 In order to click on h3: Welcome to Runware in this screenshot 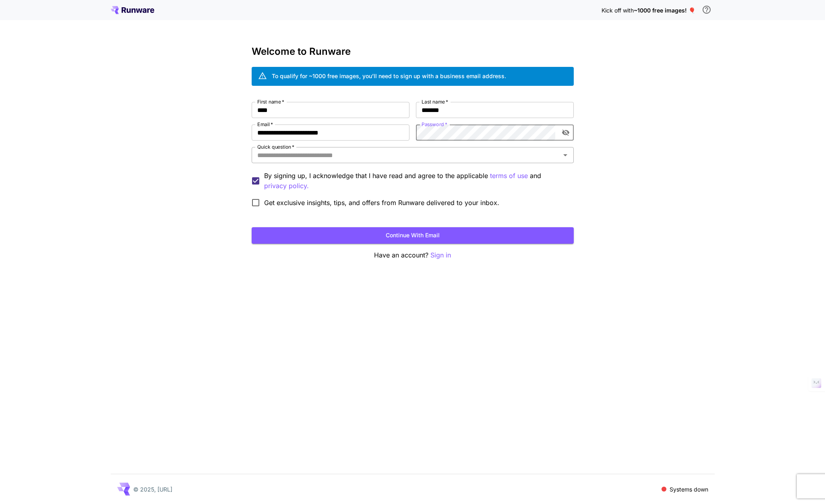, I will do `click(413, 51)`.